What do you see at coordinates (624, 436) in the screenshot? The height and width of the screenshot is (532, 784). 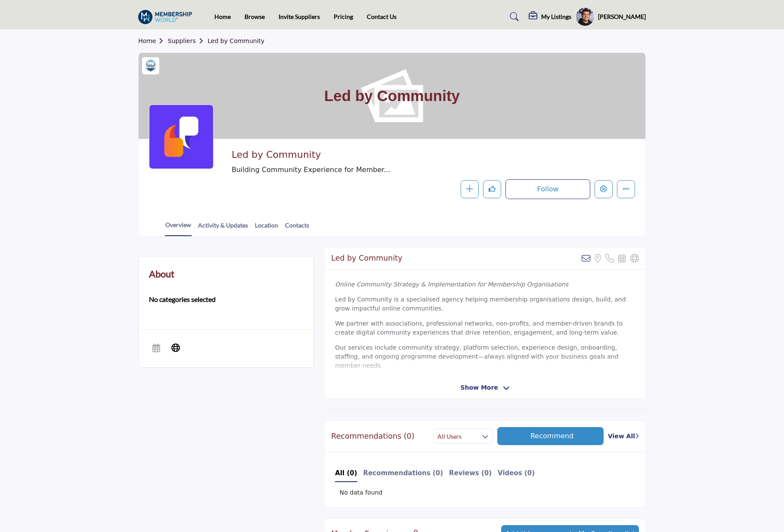 I see `a: View All` at bounding box center [624, 436].